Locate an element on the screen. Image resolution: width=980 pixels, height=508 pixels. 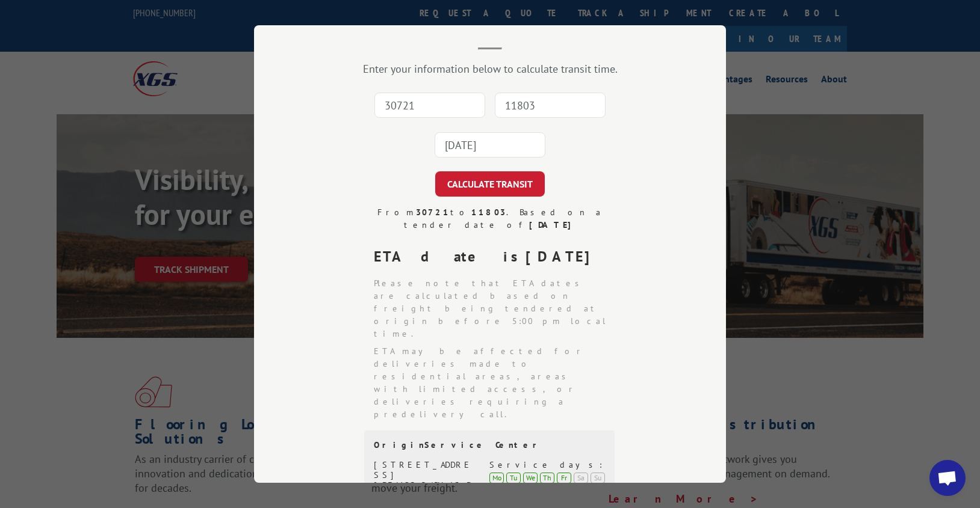
strong: 30721 is located at coordinates (433, 213).